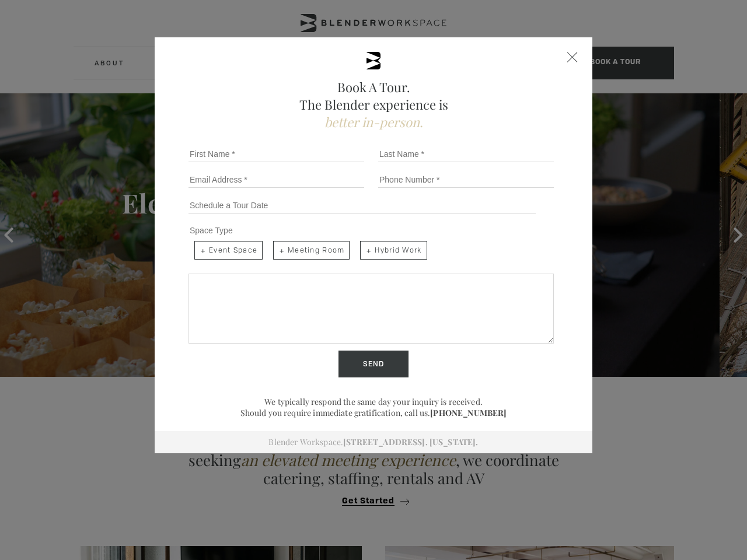  Describe the element at coordinates (374, 364) in the screenshot. I see `input: Send` at that location.